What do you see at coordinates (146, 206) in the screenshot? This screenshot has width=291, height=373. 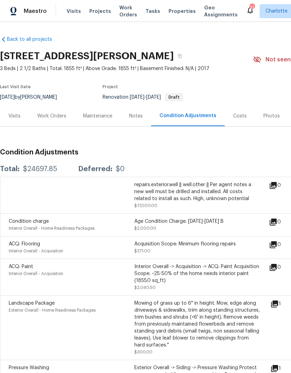 I see `span: $17,000.00` at bounding box center [146, 206].